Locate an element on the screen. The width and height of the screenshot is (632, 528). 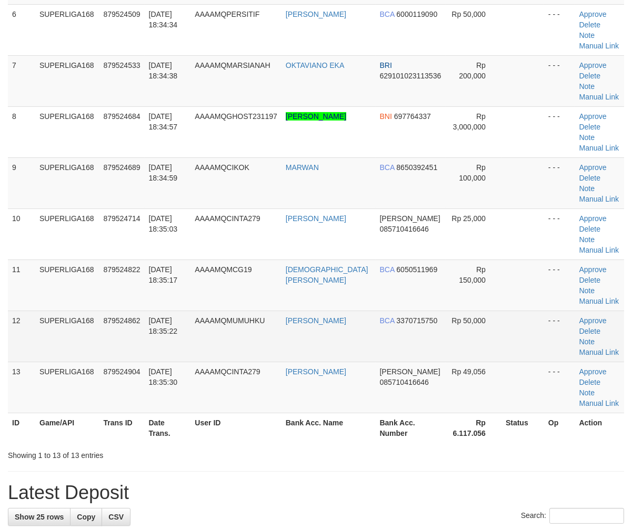
span: CSV is located at coordinates (116, 517).